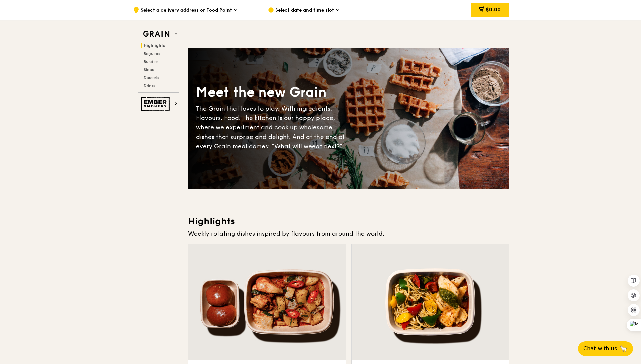 This screenshot has width=641, height=364. What do you see at coordinates (304, 11) in the screenshot?
I see `span: Select date and time slot` at bounding box center [304, 11].